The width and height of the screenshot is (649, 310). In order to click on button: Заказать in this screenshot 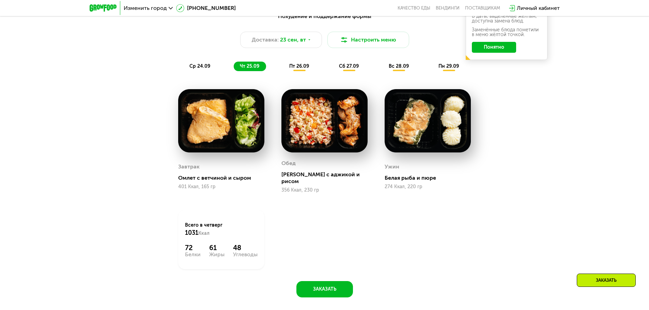, I will do `click(325, 290)`.